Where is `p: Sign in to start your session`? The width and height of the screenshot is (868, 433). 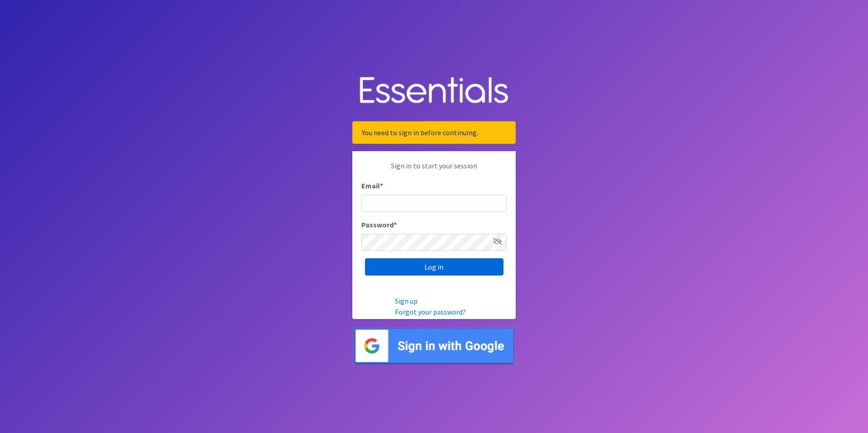
p: Sign in to start your session is located at coordinates (434, 170).